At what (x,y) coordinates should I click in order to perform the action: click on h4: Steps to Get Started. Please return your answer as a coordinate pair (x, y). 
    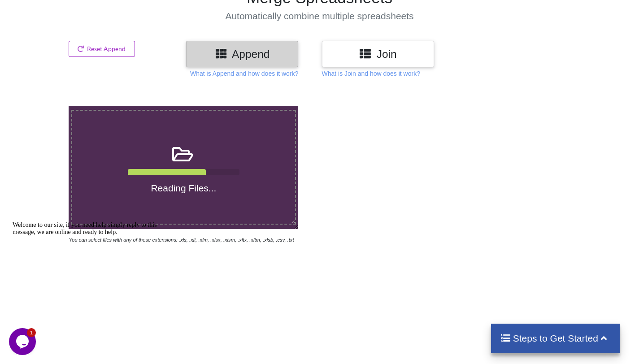
    Looking at the image, I should click on (555, 338).